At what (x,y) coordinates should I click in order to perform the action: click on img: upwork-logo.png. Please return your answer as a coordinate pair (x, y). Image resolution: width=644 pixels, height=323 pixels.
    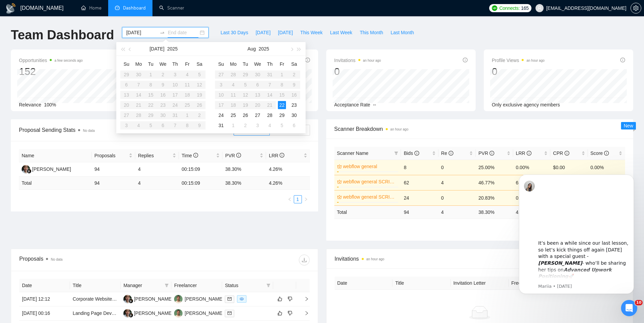
    Looking at the image, I should click on (495, 8).